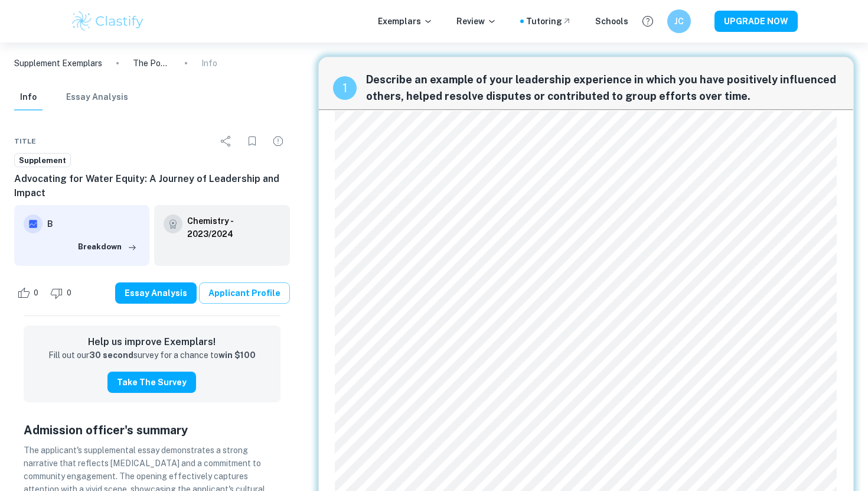 The width and height of the screenshot is (868, 491). Describe the element at coordinates (612, 21) in the screenshot. I see `a: Schools` at that location.